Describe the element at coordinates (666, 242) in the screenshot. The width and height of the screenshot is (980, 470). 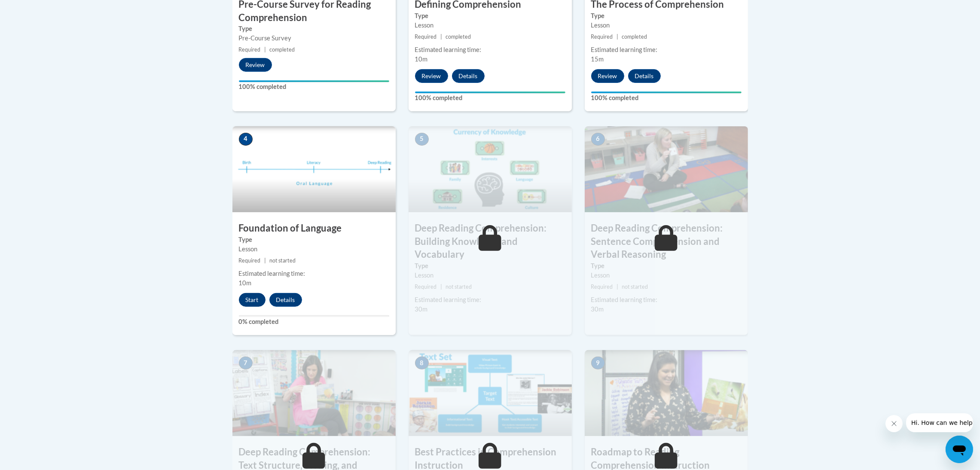
I see `h3: Deep Reading Comprehension: Sentence Comprehension and Verbal Reasoning` at that location.